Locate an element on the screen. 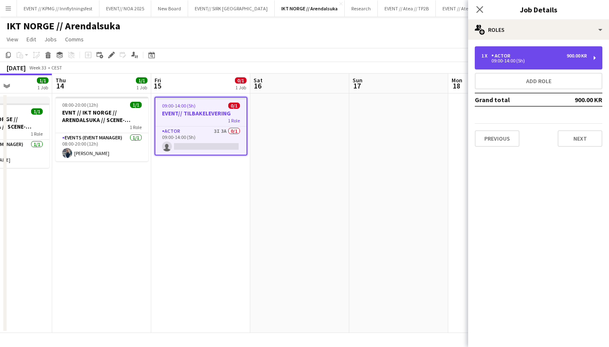 The height and width of the screenshot is (347, 609). div: 1 x is located at coordinates (486, 56).